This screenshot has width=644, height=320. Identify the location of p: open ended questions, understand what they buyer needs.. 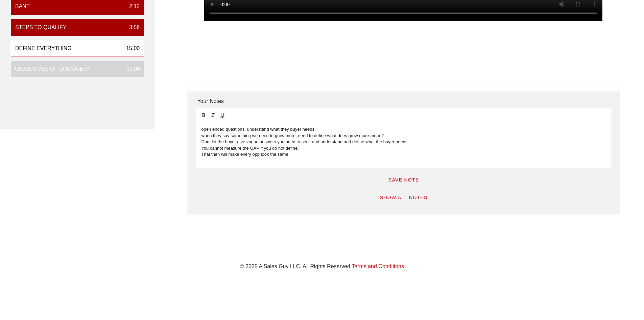
(403, 129).